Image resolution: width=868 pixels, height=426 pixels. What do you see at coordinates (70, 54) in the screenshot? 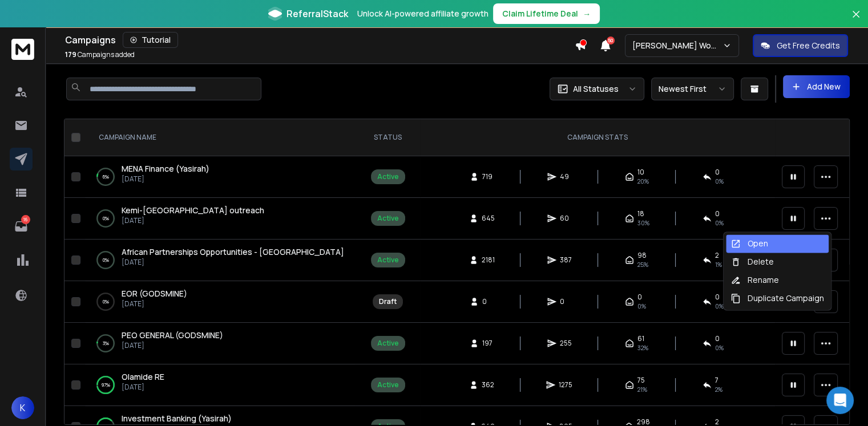
I see `span: 179` at bounding box center [70, 54].